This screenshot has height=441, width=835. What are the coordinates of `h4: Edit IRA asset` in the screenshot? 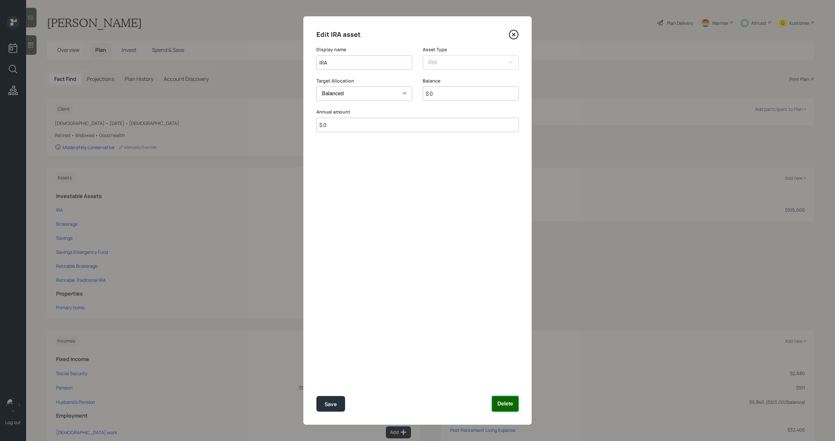 It's located at (339, 35).